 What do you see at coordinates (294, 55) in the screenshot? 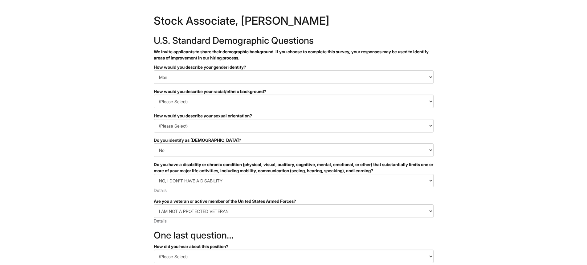
I see `p: We invite applicants to share their demographic background. If you choose to complete this survey...` at bounding box center [294, 55].